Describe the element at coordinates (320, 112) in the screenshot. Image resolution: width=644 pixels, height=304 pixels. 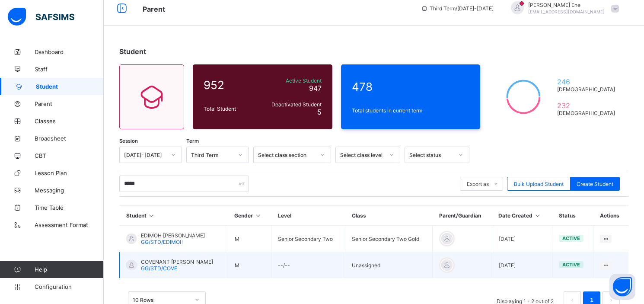
I see `span: 5` at that location.